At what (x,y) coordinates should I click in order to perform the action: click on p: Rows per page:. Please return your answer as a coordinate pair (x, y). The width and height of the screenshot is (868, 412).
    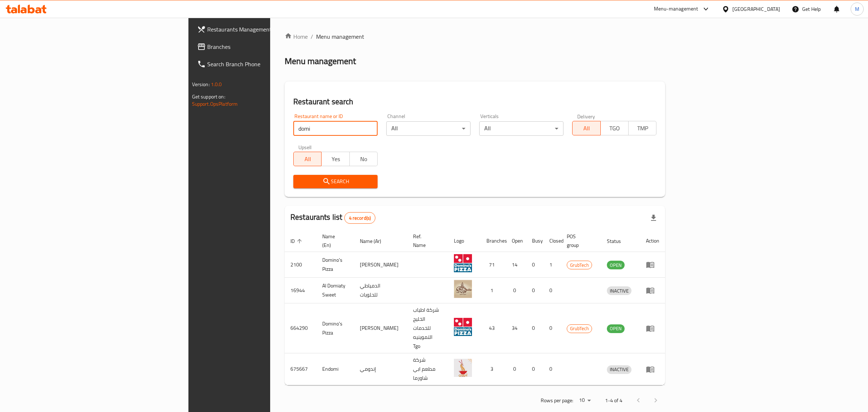
    Looking at the image, I should click on (557, 400).